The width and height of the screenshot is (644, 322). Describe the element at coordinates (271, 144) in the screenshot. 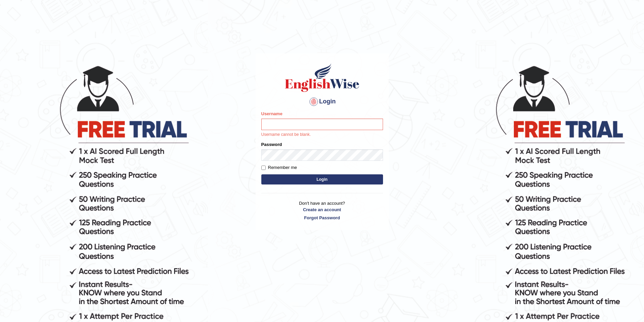

I see `label: Password` at that location.